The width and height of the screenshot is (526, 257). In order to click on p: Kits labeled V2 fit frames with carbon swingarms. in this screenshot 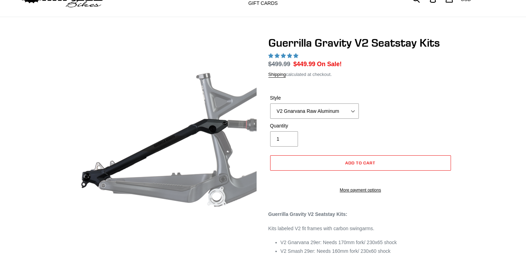, I will do `click(361, 228)`.